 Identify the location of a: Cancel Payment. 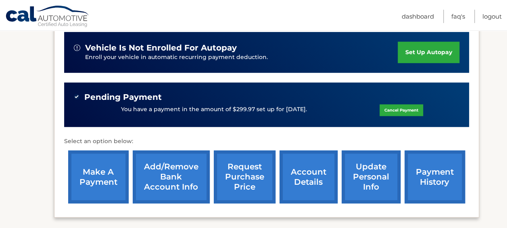
(402, 110).